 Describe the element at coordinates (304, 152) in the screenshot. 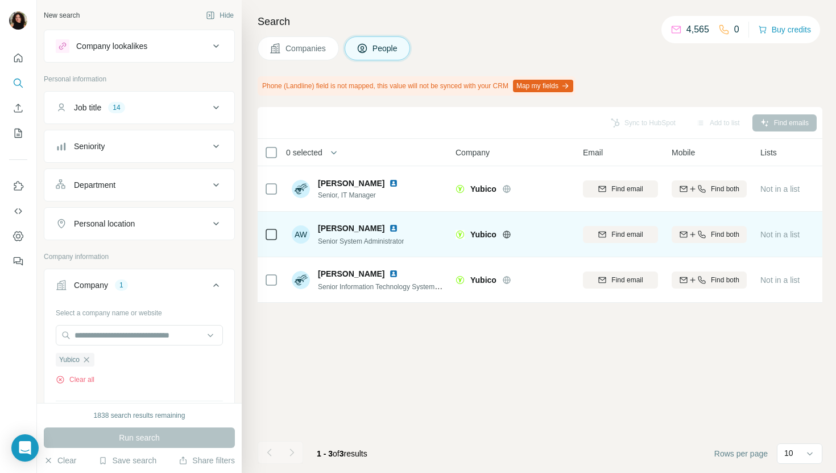

I see `span: 0 selected` at that location.